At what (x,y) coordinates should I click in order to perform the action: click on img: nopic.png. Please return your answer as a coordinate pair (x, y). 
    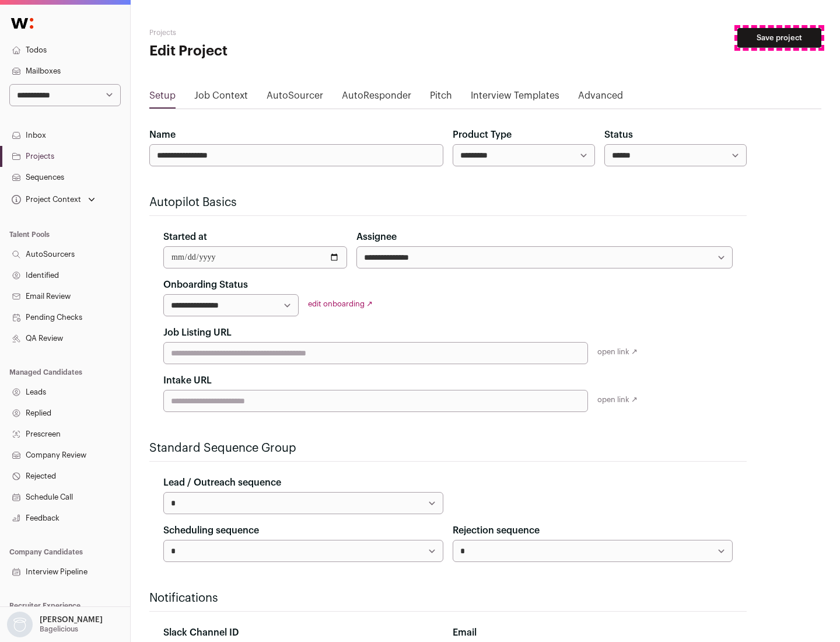
    Looking at the image, I should click on (20, 624).